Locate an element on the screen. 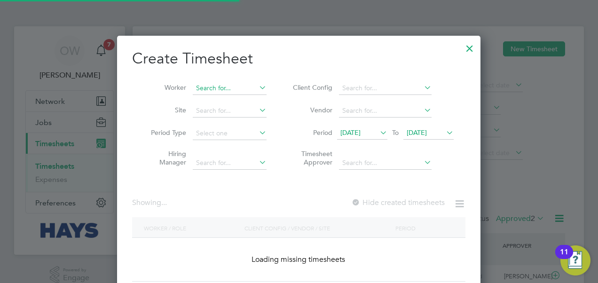  span: To is located at coordinates (396, 133).